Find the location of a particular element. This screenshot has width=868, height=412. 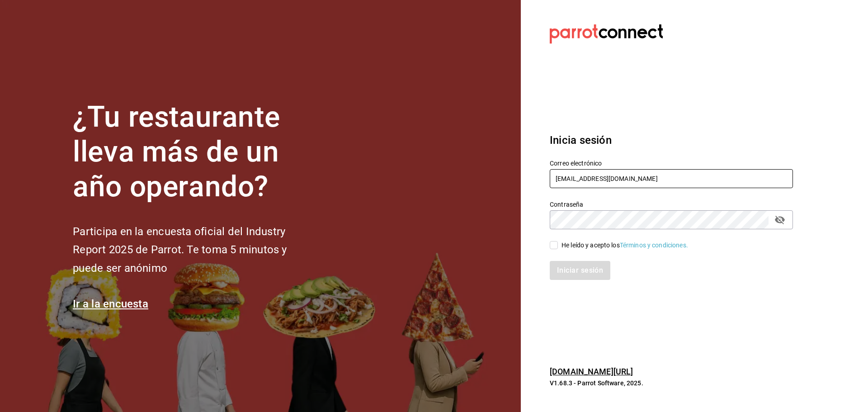

p: V1.68.3 - Parrot Software, 2025. is located at coordinates (671, 383).